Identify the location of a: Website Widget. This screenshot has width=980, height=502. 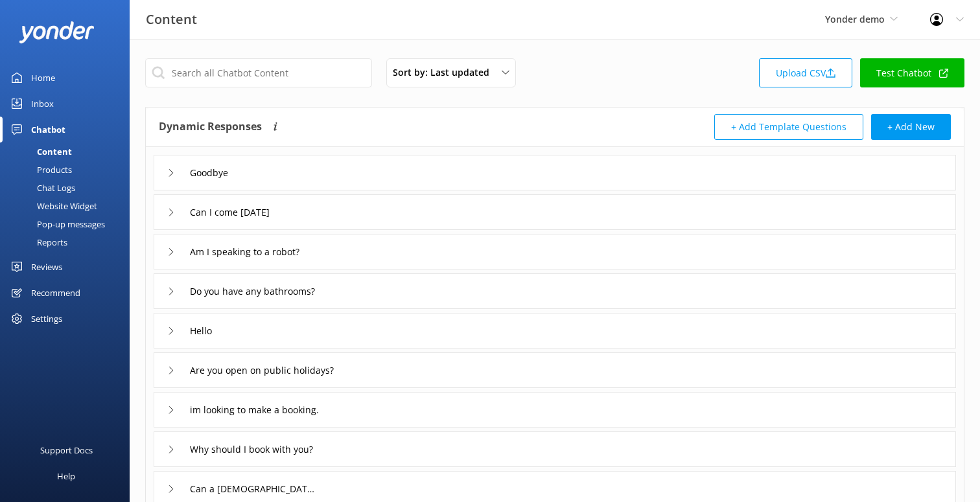
(69, 206).